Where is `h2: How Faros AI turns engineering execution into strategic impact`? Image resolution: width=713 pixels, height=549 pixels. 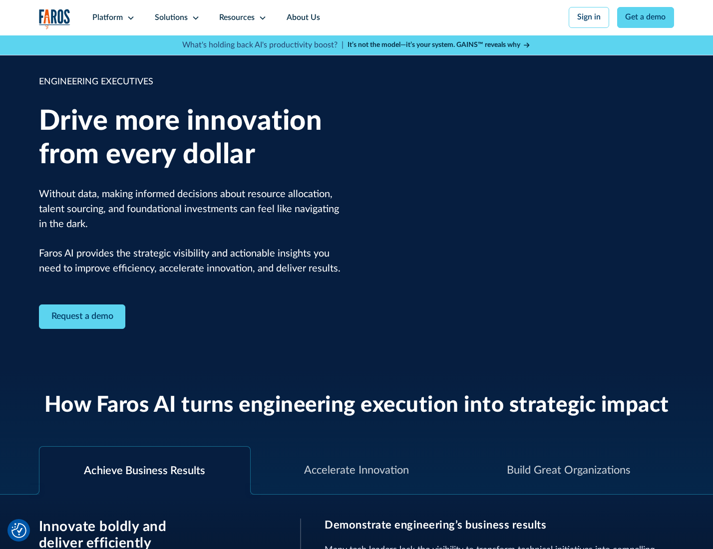
h2: How Faros AI turns engineering execution into strategic impact is located at coordinates (356, 405).